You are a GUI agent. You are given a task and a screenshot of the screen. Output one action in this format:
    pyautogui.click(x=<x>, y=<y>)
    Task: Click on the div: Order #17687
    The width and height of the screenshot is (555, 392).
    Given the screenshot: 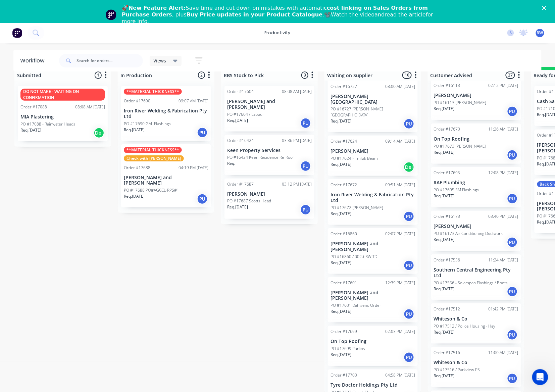 What is the action you would take?
    pyautogui.click(x=240, y=184)
    